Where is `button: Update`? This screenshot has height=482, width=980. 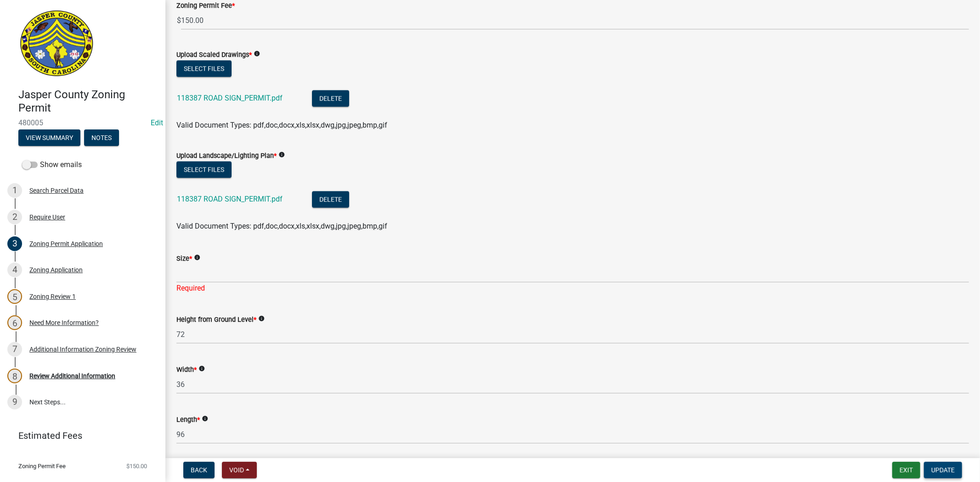 button: Update is located at coordinates (943, 470).